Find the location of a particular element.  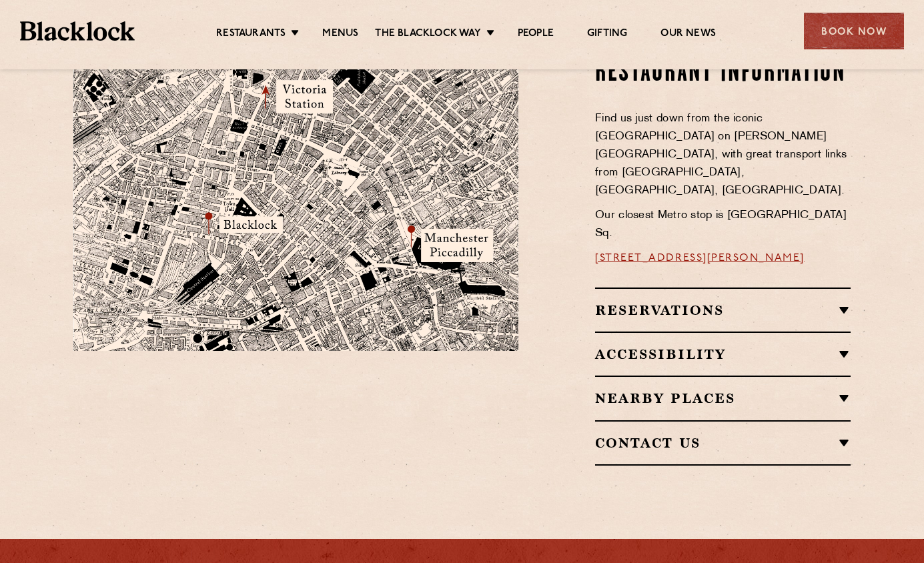

a: The Blacklock Way is located at coordinates (428, 35).